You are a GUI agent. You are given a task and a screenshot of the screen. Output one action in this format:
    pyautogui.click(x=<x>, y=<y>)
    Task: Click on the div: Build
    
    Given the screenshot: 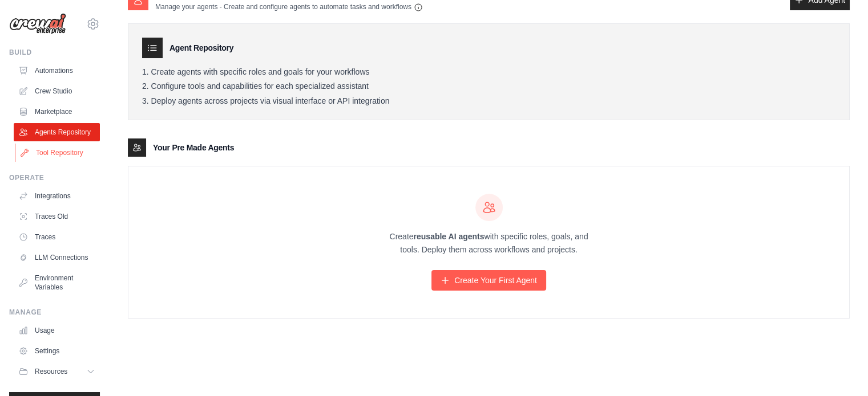 What is the action you would take?
    pyautogui.click(x=54, y=53)
    